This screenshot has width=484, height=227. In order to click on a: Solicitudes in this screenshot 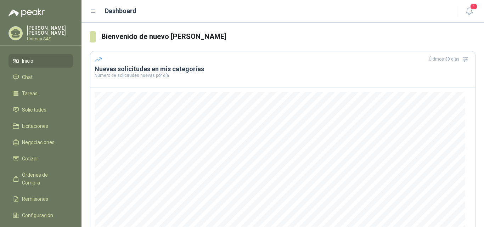, I will do `click(41, 110)`.